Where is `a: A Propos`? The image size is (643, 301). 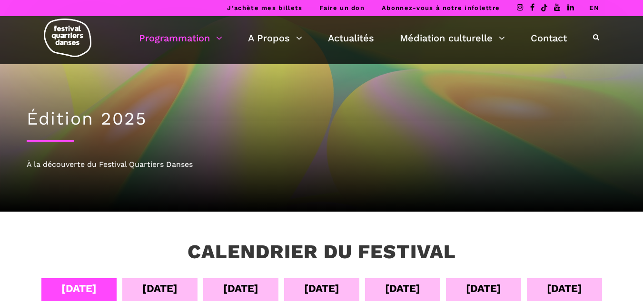 a: A Propos is located at coordinates (275, 38).